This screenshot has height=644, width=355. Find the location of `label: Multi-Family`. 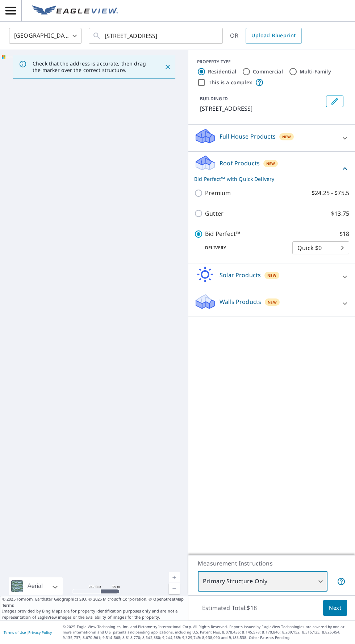

label: Multi-Family is located at coordinates (316, 71).